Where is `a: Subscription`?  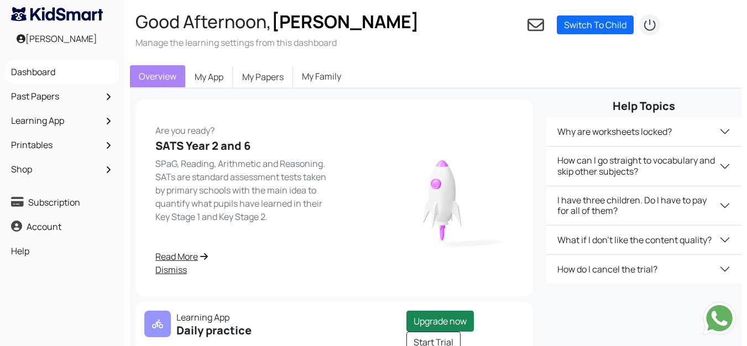
a: Subscription is located at coordinates (62, 202).